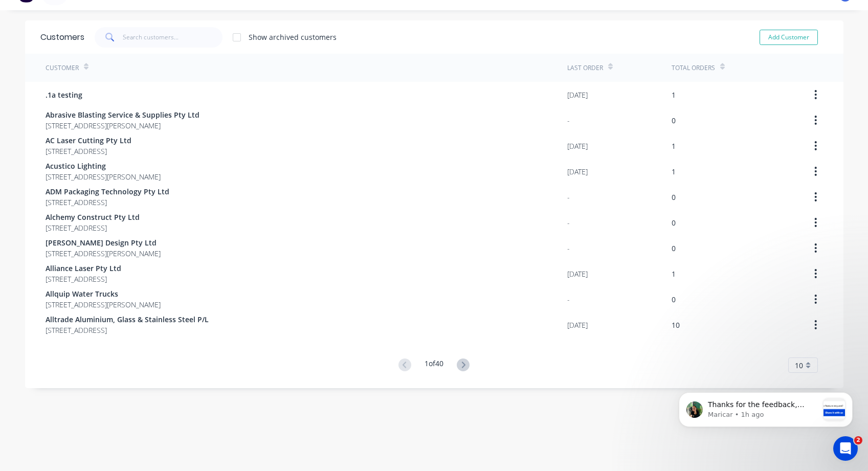  What do you see at coordinates (60, 18) in the screenshot?
I see `p: Active` at bounding box center [60, 18].